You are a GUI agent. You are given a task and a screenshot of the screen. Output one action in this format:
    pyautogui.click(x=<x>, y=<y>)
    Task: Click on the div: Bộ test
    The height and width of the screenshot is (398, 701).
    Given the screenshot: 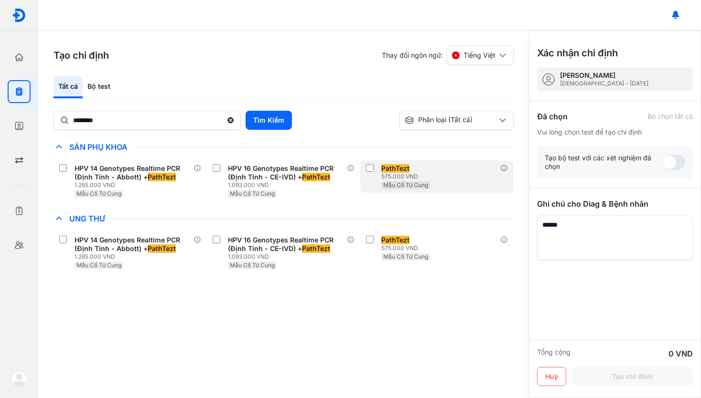 What is the action you would take?
    pyautogui.click(x=99, y=87)
    